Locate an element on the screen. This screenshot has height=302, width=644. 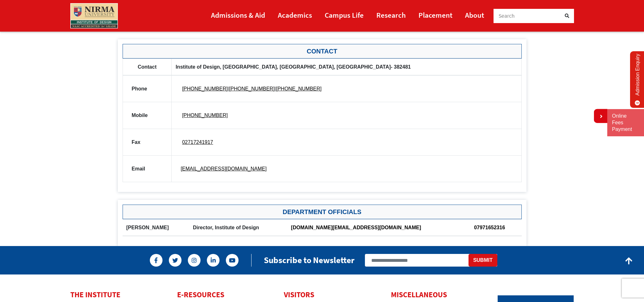
a: Admissions & Aid is located at coordinates (238, 15).